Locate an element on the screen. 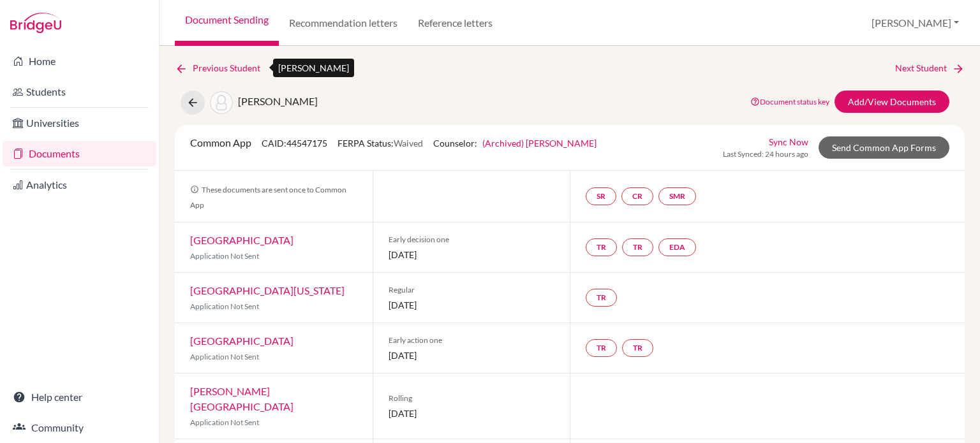 This screenshot has width=980, height=443. span: Common App is located at coordinates (221, 142).